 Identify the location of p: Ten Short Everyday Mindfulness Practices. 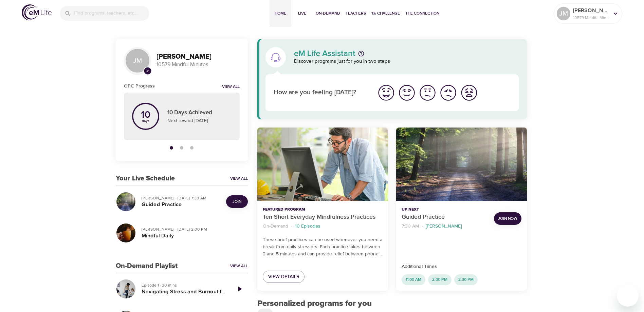
(322, 217).